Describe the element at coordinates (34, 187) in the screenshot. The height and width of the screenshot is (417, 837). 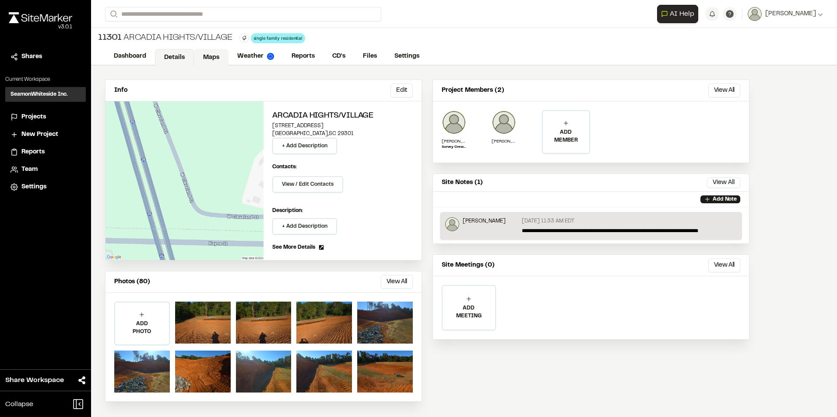
I see `span: Settings` at that location.